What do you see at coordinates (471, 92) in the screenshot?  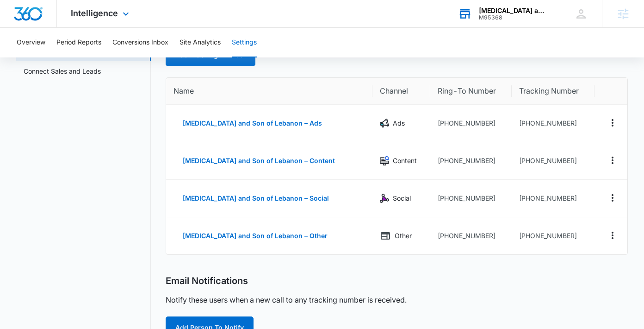 I see `th: Ring-To Number` at bounding box center [471, 92].